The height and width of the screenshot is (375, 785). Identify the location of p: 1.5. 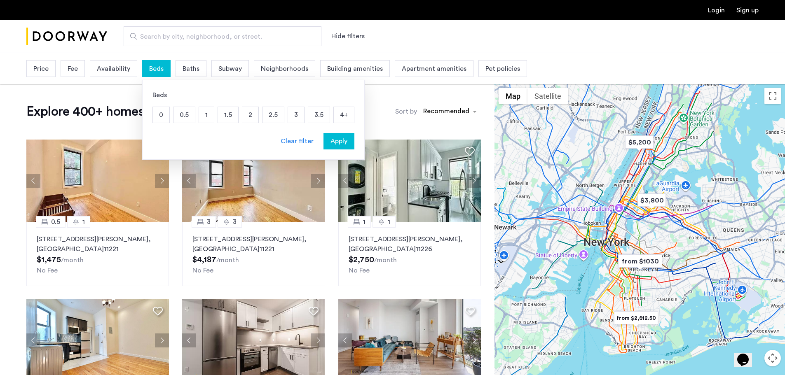
(228, 115).